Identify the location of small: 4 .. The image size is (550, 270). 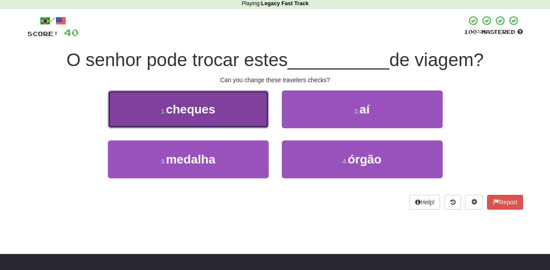
(345, 161).